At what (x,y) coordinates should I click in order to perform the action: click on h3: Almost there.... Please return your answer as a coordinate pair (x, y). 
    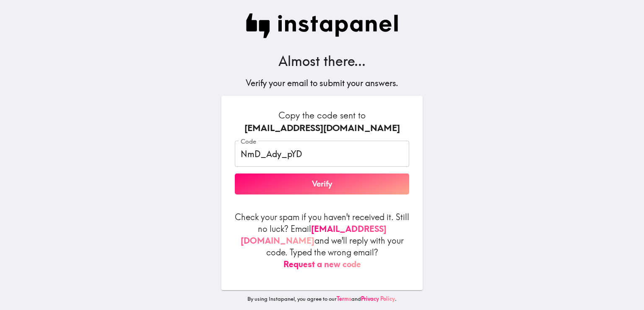
    Looking at the image, I should click on (322, 61).